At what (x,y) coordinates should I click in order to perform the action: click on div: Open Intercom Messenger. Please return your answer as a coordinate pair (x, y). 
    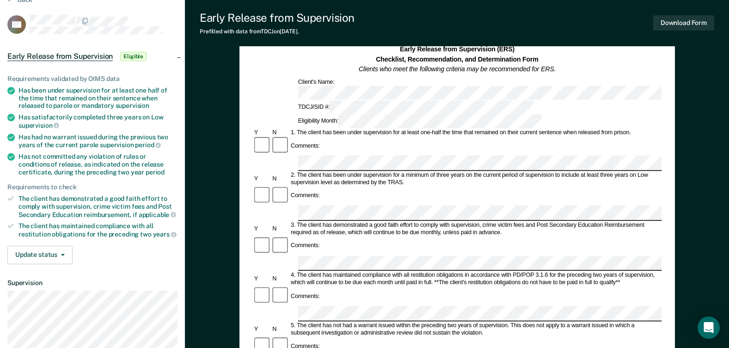
    Looking at the image, I should click on (709, 327).